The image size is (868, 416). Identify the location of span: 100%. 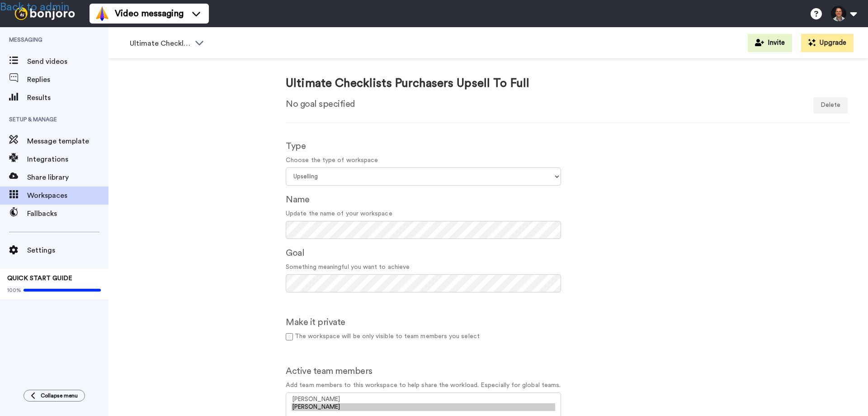
(14, 290).